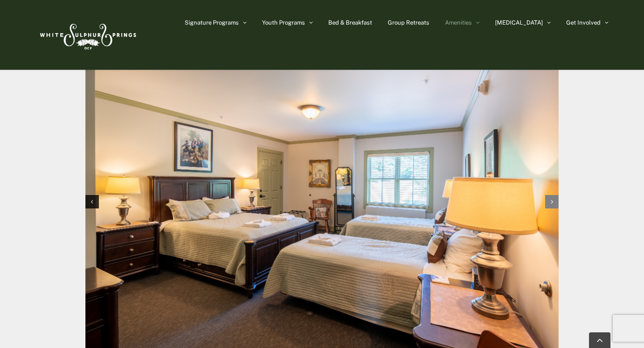 The image size is (644, 348). I want to click on span: Signature Programs, so click(211, 23).